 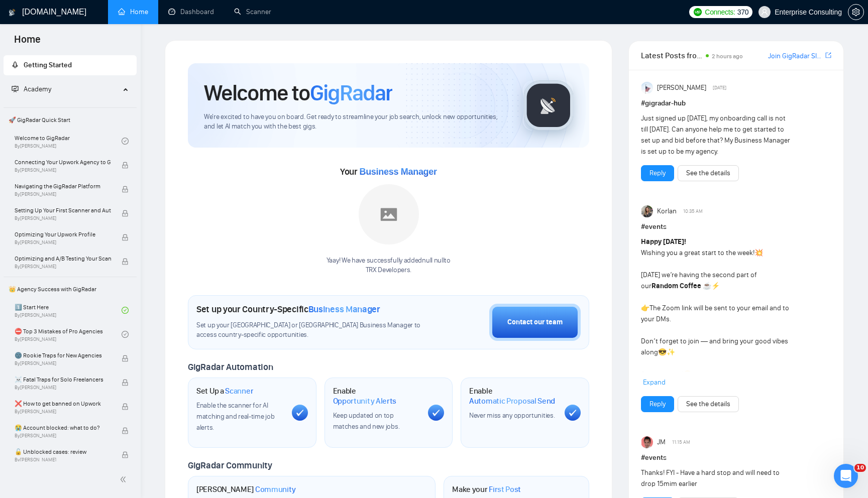 What do you see at coordinates (676, 286) in the screenshot?
I see `strong: Random Coffee` at bounding box center [676, 286].